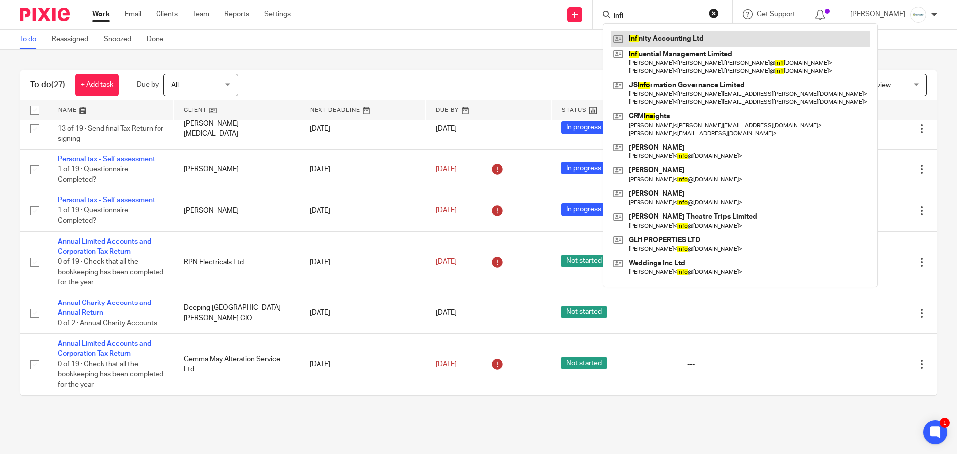  Describe the element at coordinates (107, 324) in the screenshot. I see `span: 0 of 2 · Annual Charity Accounts` at that location.